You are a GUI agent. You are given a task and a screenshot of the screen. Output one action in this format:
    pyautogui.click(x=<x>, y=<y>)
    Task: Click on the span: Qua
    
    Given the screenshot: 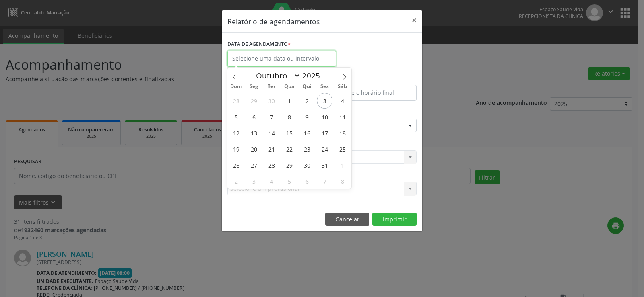 What is the action you would take?
    pyautogui.click(x=289, y=87)
    